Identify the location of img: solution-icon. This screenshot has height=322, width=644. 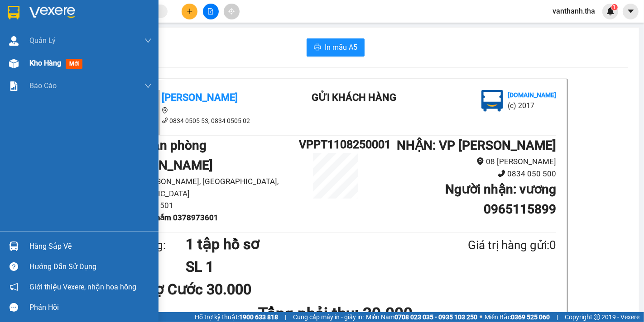
(14, 86).